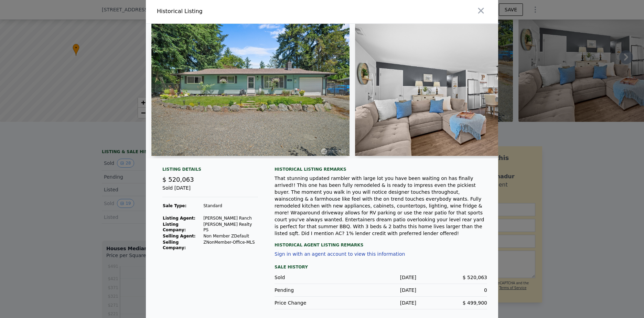 This screenshot has width=644, height=318. I want to click on div: Price Change, so click(310, 303).